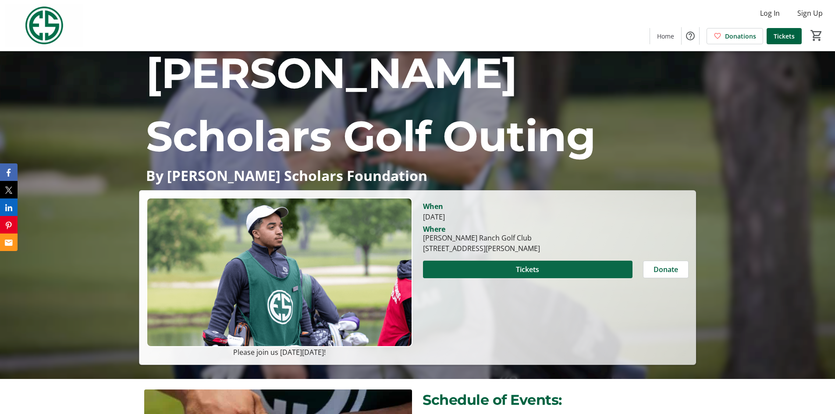  I want to click on span: Donations, so click(740, 36).